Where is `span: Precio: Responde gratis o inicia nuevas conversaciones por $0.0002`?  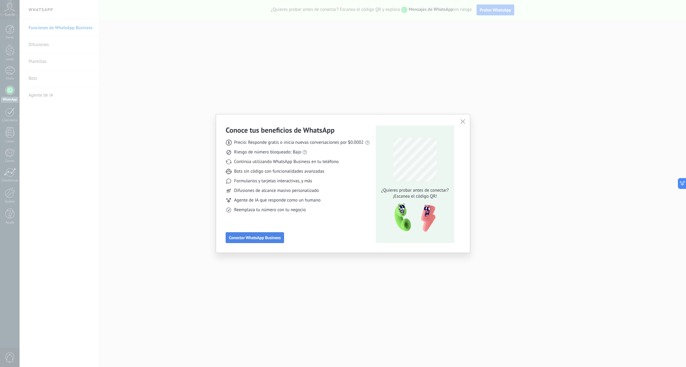
span: Precio: Responde gratis o inicia nuevas conversaciones por $0.0002 is located at coordinates (299, 143).